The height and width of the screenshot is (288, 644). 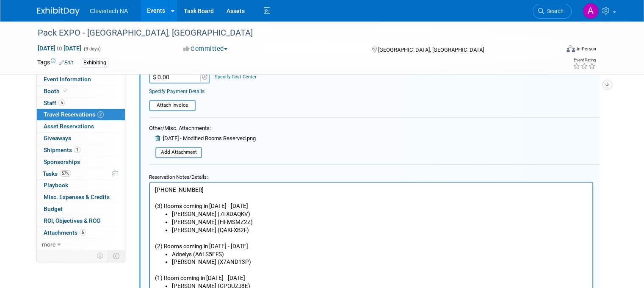 What do you see at coordinates (61, 102) in the screenshot?
I see `span: 5` at bounding box center [61, 102].